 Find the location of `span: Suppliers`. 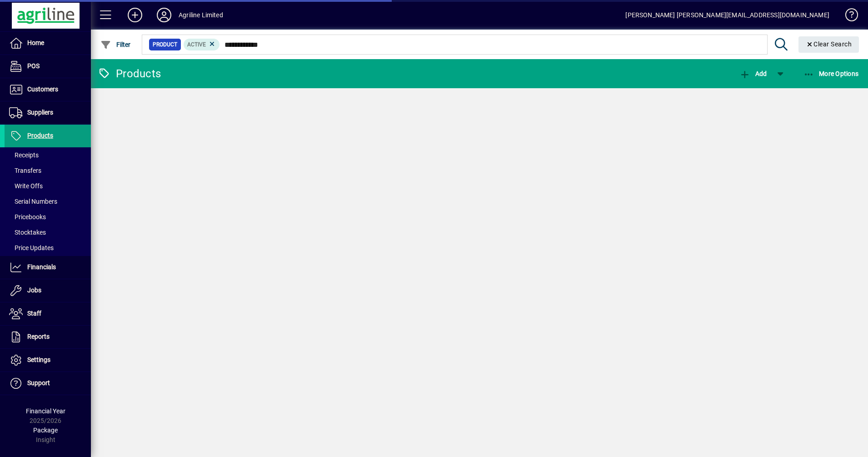

span: Suppliers is located at coordinates (40, 113).